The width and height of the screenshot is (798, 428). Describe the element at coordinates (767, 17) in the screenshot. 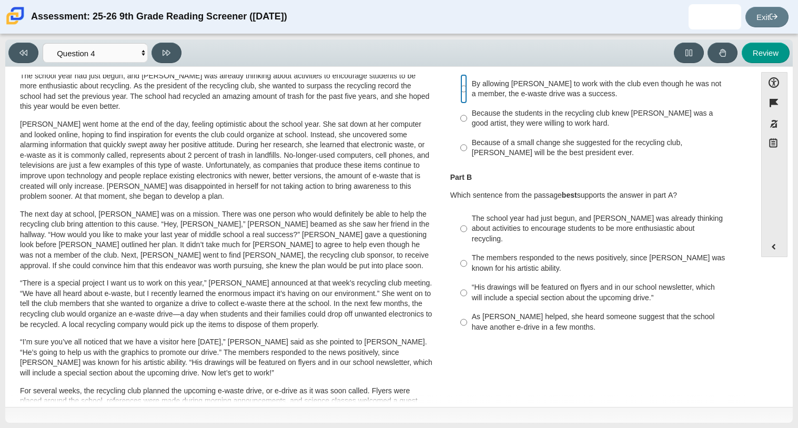

I see `a: Exit` at that location.